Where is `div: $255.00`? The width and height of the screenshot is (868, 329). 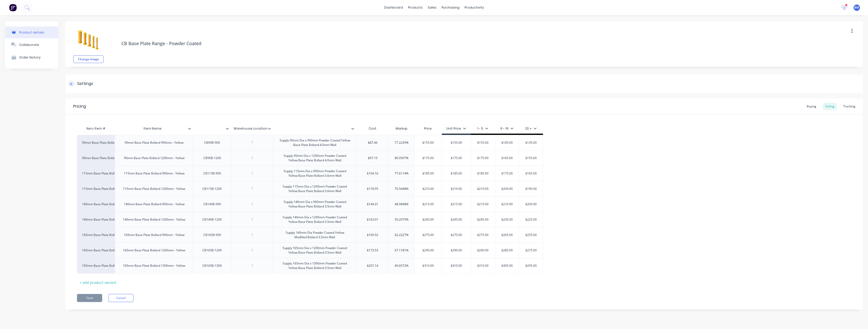
div: $255.00 is located at coordinates (531, 235).